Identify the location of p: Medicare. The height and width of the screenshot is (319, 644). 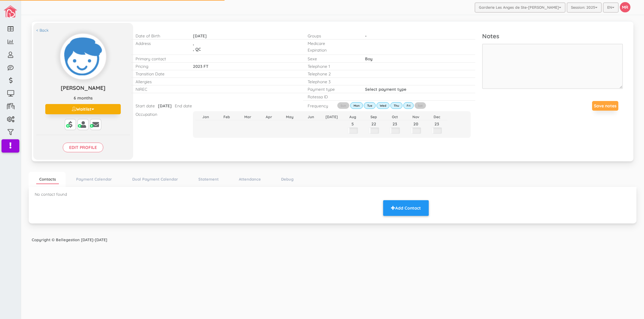
(332, 43).